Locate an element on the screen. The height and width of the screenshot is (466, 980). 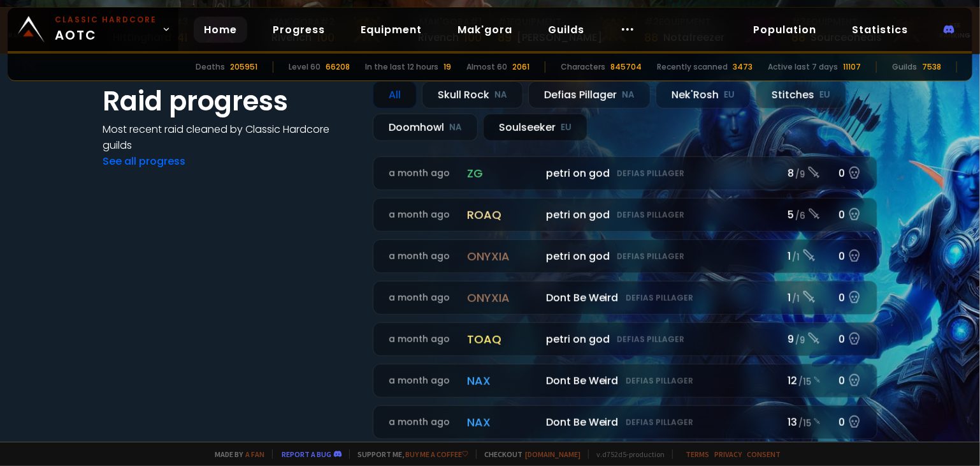
a: Classic HardcoreAOTC is located at coordinates (93, 30).